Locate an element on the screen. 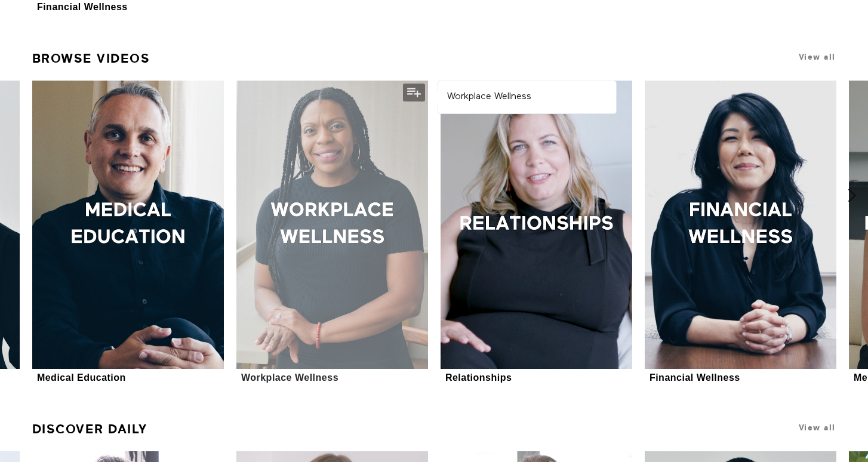 This screenshot has height=462, width=868. a: RelationshipsRelationships is located at coordinates (536, 232).